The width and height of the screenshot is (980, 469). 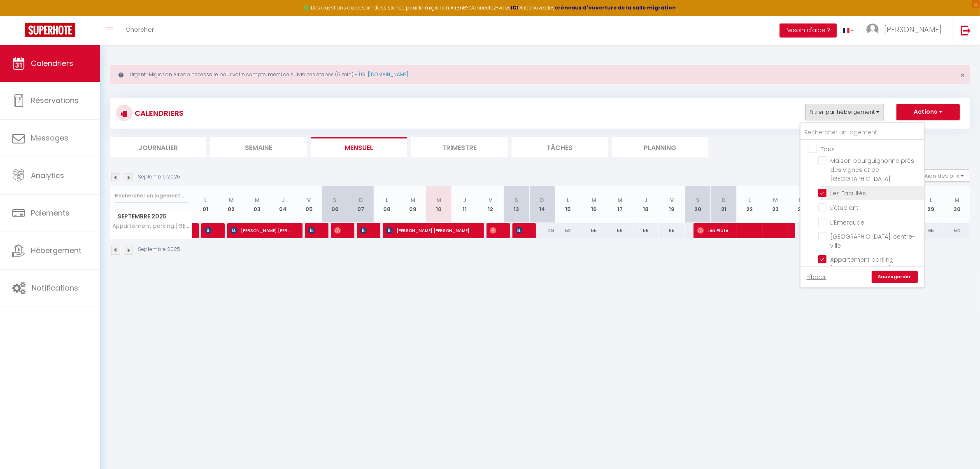 I want to click on span: Chercher, so click(x=140, y=29).